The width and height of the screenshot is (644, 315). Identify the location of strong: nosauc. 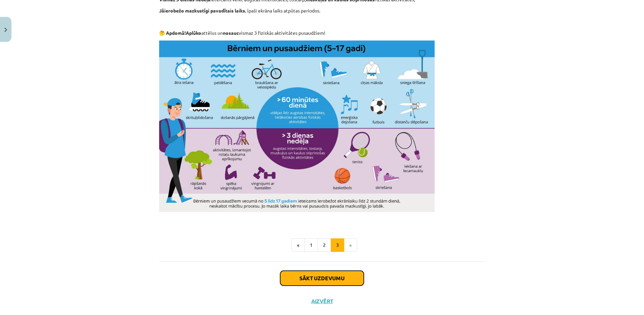
(230, 33).